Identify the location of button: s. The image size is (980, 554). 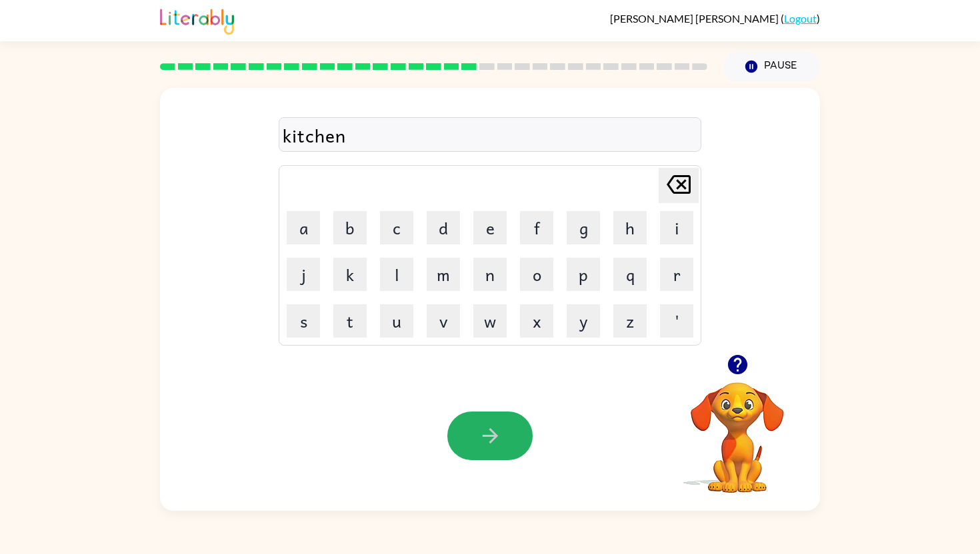
(304, 322).